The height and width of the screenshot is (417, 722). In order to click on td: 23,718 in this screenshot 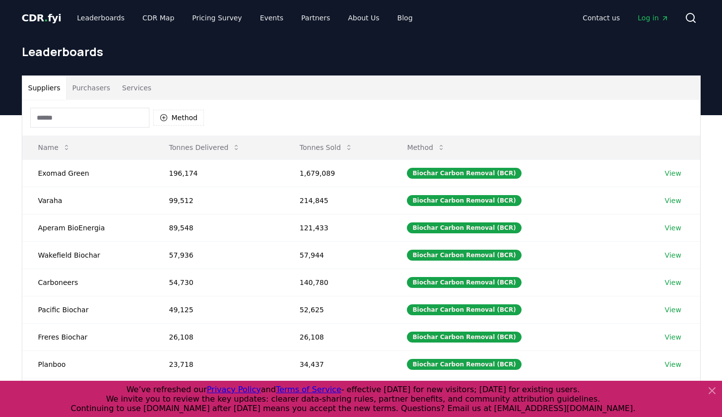, I will do `click(218, 364)`.